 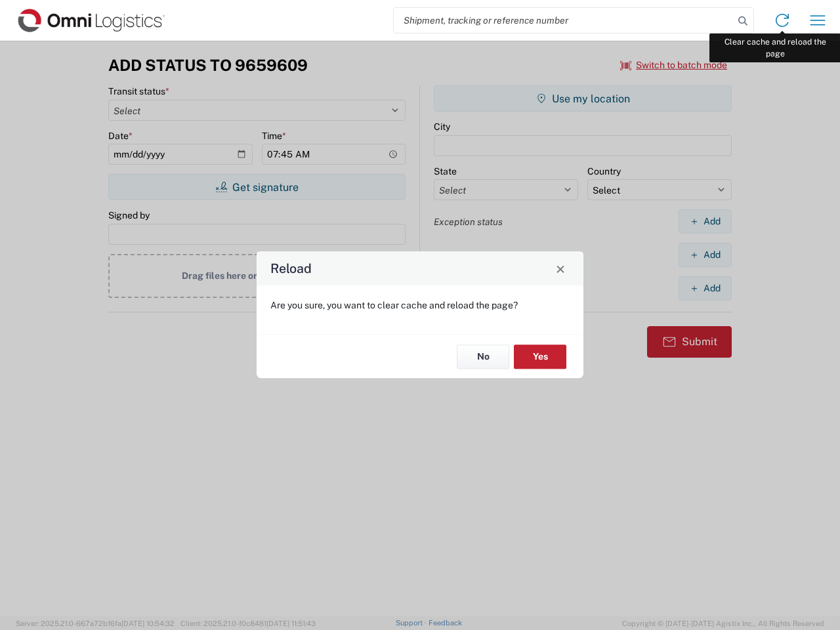 What do you see at coordinates (564, 20) in the screenshot?
I see `input: Shipment, tracking or reference number` at bounding box center [564, 20].